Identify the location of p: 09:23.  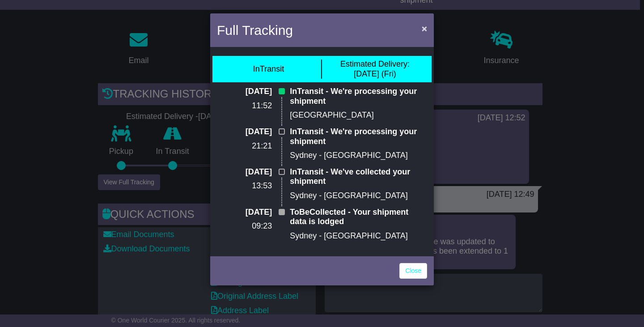
(244, 226).